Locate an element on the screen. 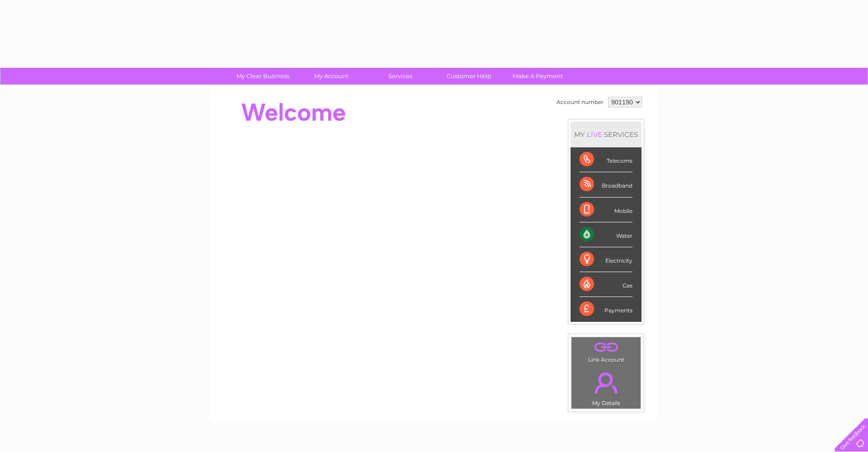  div: Broadband is located at coordinates (606, 184).